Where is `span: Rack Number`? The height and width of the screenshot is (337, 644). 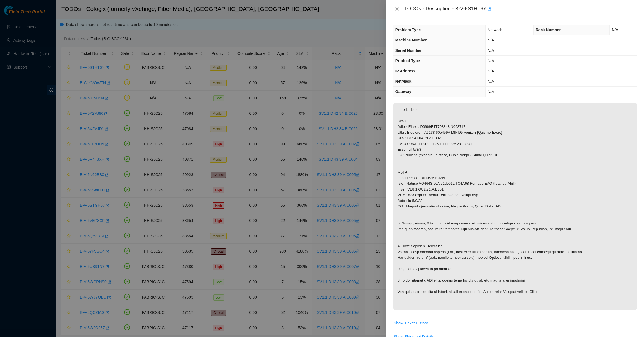
span: Rack Number is located at coordinates (548, 30).